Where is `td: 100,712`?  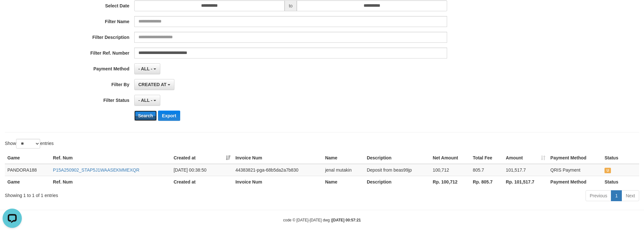 td: 100,712 is located at coordinates (450, 169).